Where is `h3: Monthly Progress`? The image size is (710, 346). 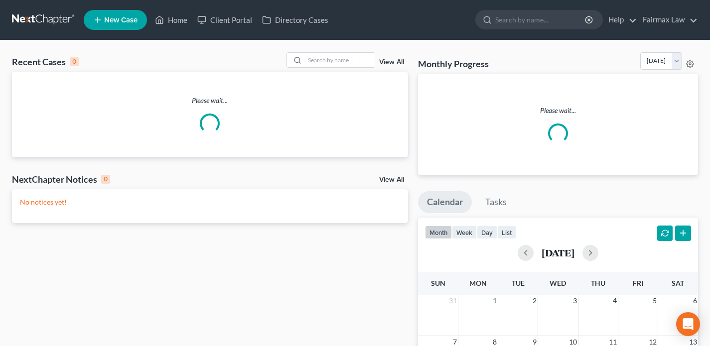 h3: Monthly Progress is located at coordinates (453, 64).